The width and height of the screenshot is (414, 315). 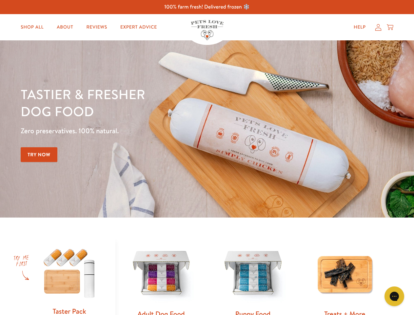 I want to click on img: Pets Love Fresh, so click(x=207, y=30).